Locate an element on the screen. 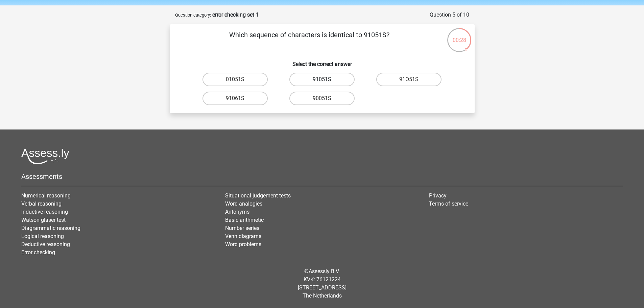 The height and width of the screenshot is (308, 644). label: 90051S is located at coordinates (322, 98).